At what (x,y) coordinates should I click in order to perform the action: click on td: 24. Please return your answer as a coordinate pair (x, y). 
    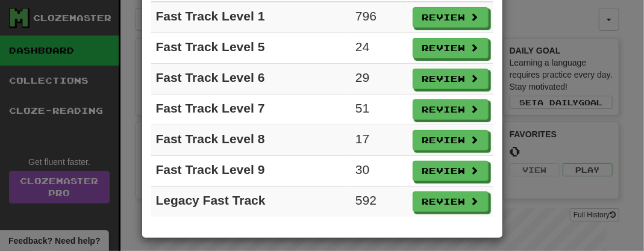
    Looking at the image, I should click on (379, 48).